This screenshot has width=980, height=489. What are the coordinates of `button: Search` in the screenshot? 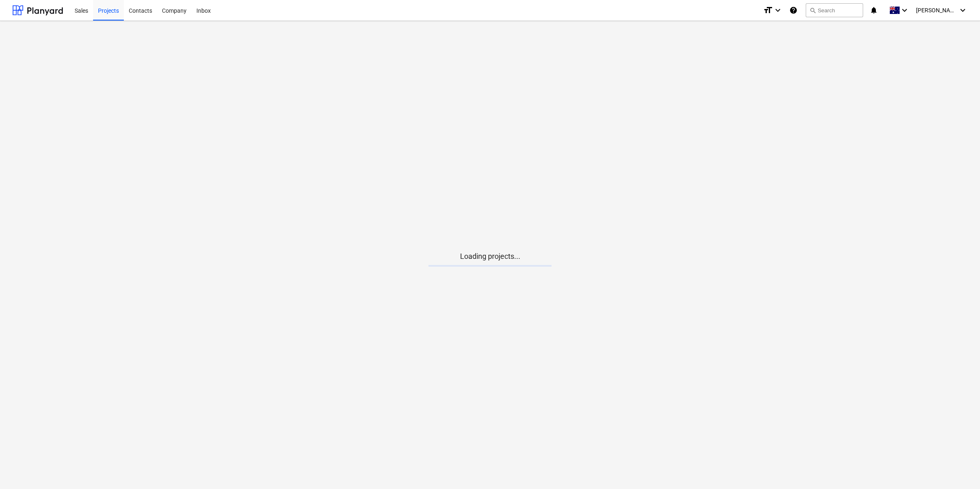 It's located at (835, 10).